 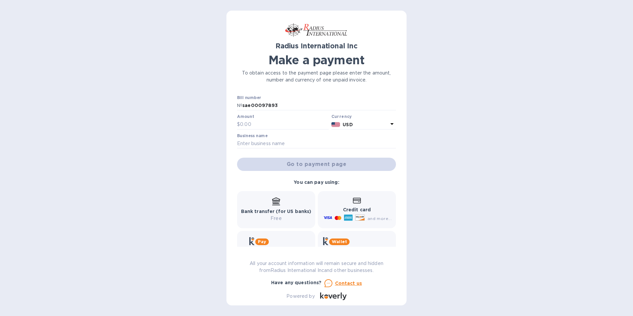 I want to click on input: Enter bill number, so click(x=319, y=106).